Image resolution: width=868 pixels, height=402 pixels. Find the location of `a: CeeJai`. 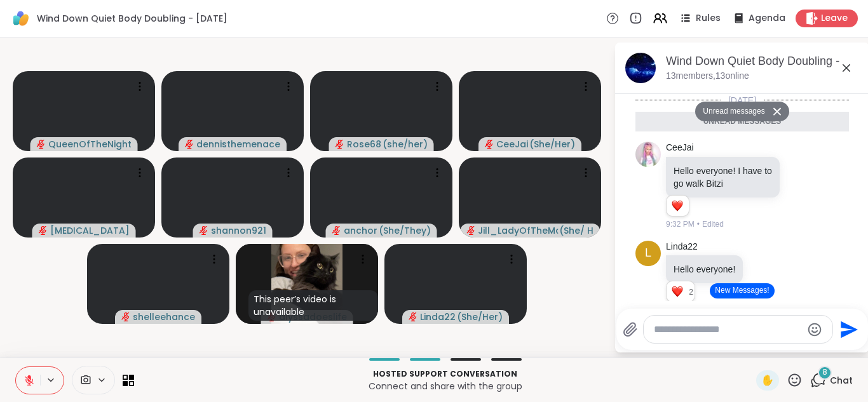

a: CeeJai is located at coordinates (680, 148).